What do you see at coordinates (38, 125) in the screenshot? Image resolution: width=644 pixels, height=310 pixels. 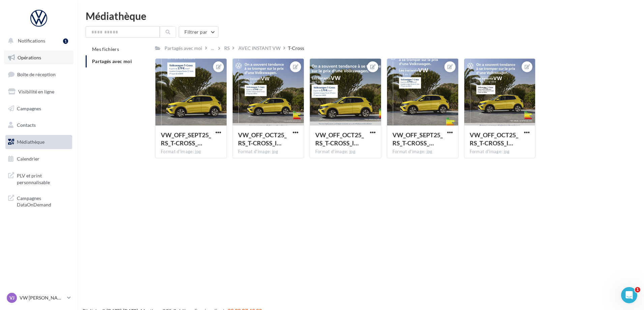 I see `a: Contacts` at bounding box center [38, 125].